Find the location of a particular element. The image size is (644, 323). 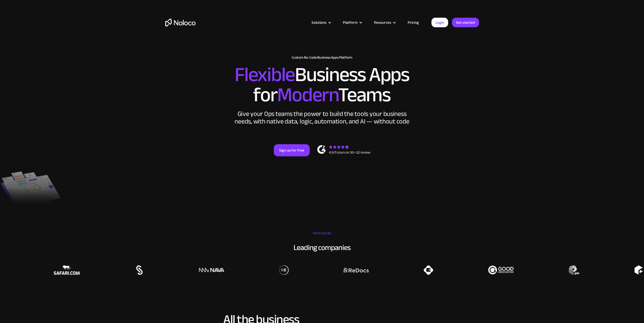

a: Get started is located at coordinates (465, 22).